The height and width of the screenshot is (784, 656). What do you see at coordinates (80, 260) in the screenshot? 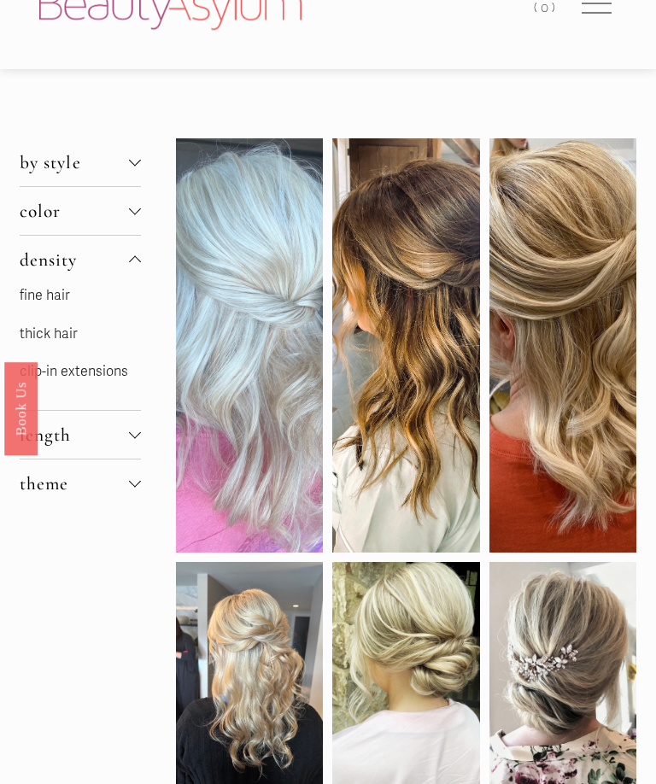
I see `button: density` at bounding box center [80, 260].